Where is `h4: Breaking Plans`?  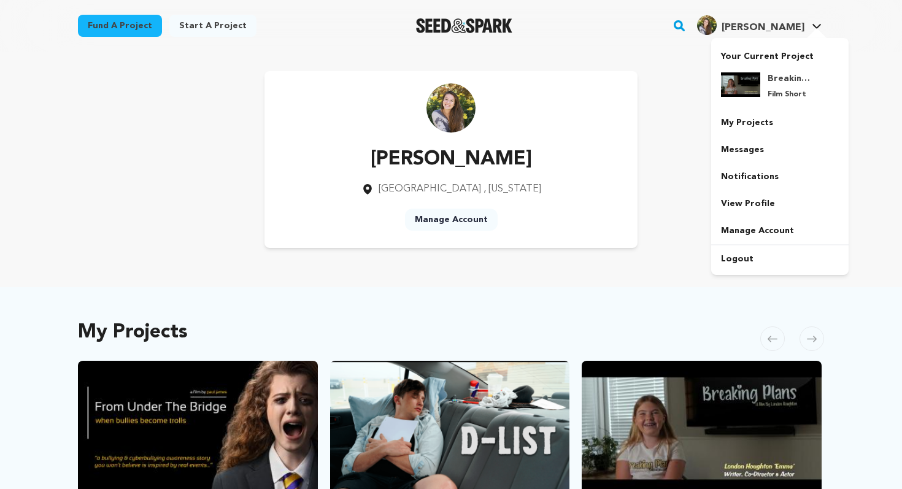
h4: Breaking Plans is located at coordinates (790, 79).